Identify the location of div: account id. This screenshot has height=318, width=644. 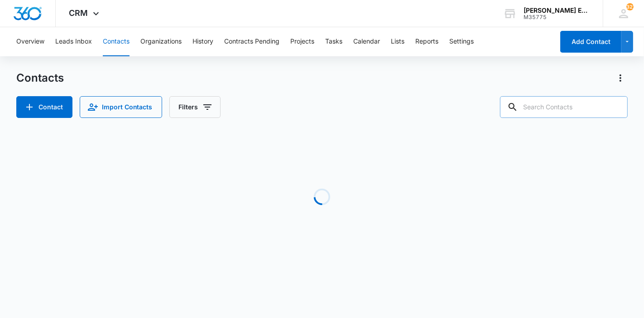
(557, 17).